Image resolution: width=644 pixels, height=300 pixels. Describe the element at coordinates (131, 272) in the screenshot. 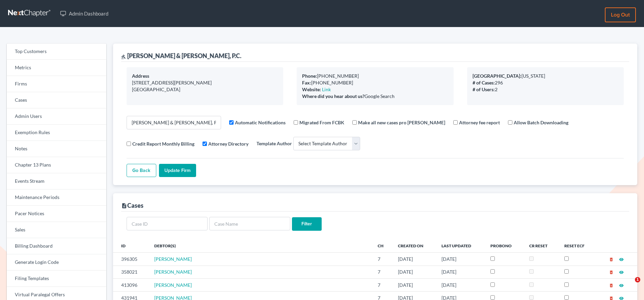

I see `td: 358021` at that location.